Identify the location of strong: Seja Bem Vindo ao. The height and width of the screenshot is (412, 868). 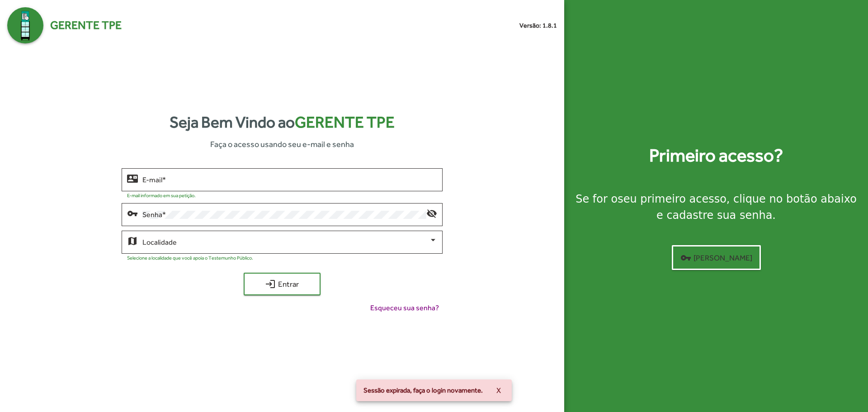
(282, 122).